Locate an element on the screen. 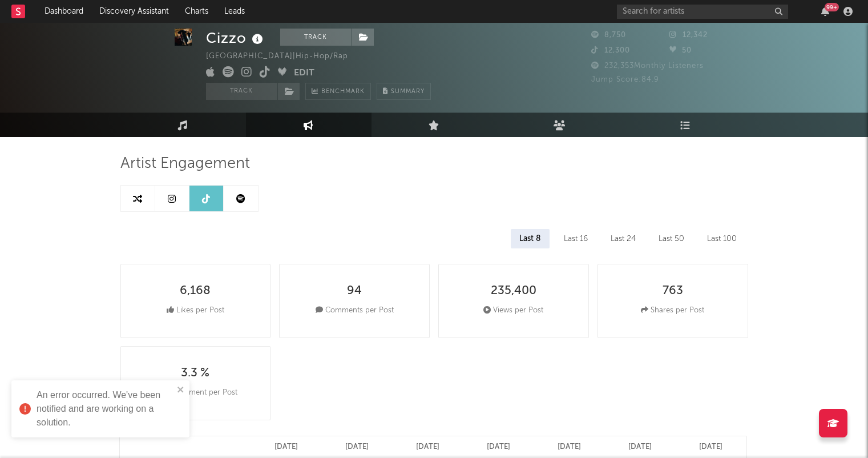  span: Jump Score: 84.9 is located at coordinates (625, 79).